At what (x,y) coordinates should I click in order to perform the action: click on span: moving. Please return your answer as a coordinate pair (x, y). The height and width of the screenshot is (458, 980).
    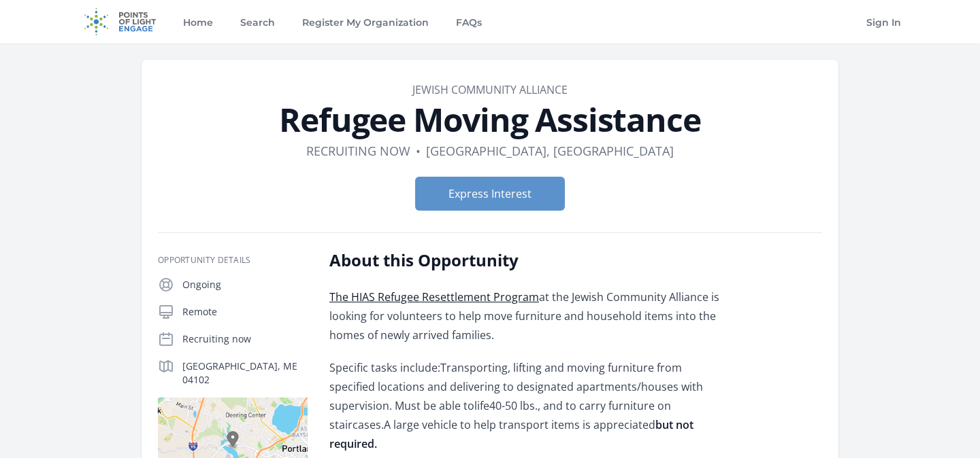
    Looking at the image, I should click on (586, 367).